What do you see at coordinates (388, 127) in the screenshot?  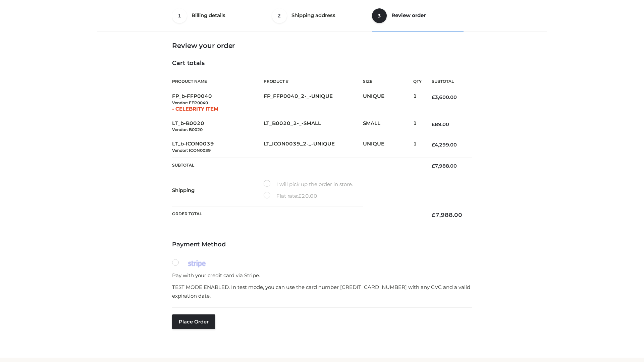 I see `td: SMALL` at bounding box center [388, 127].